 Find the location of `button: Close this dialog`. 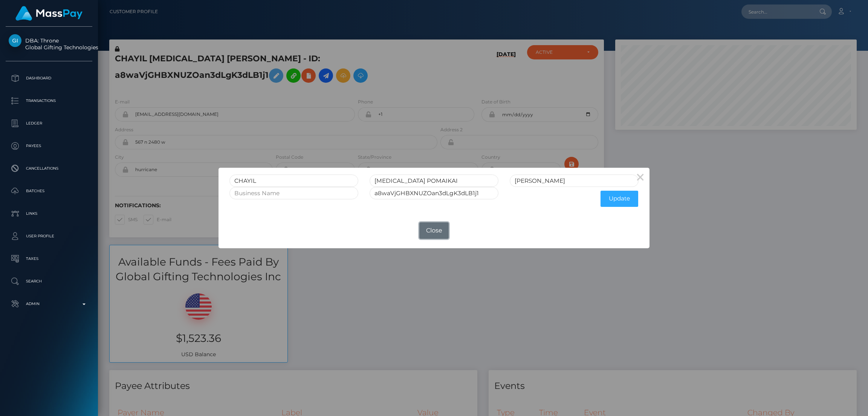

button: Close this dialog is located at coordinates (640, 177).